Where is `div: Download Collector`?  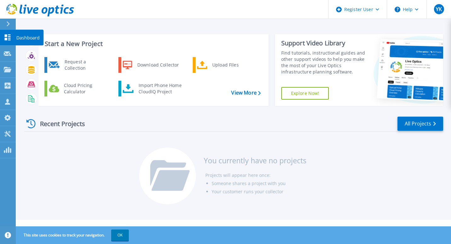 div: Download Collector is located at coordinates (158, 65).